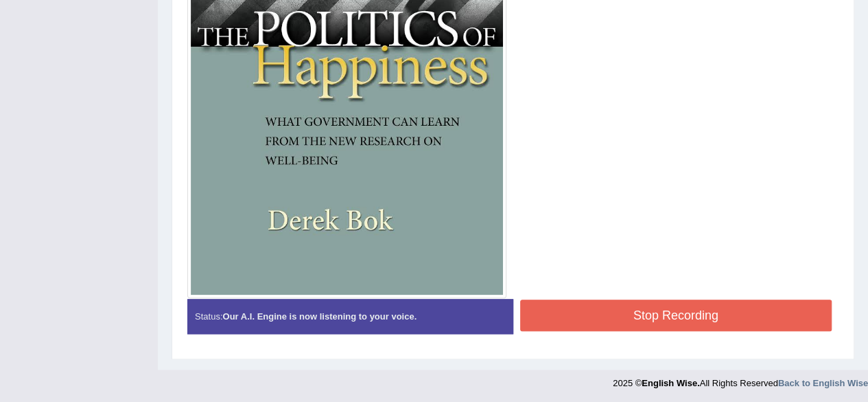 The image size is (868, 402). Describe the element at coordinates (350, 316) in the screenshot. I see `div: Status:` at that location.